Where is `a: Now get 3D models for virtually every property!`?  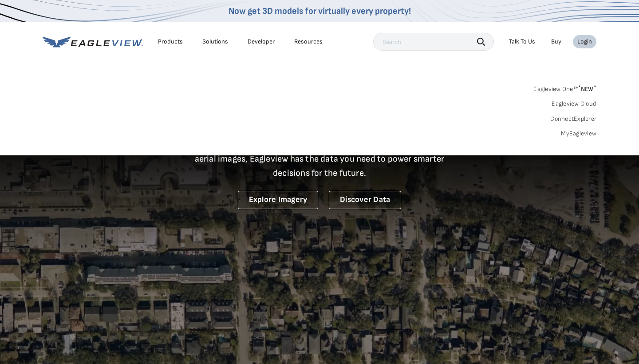
a: Now get 3D models for virtually every property! is located at coordinates (320, 11).